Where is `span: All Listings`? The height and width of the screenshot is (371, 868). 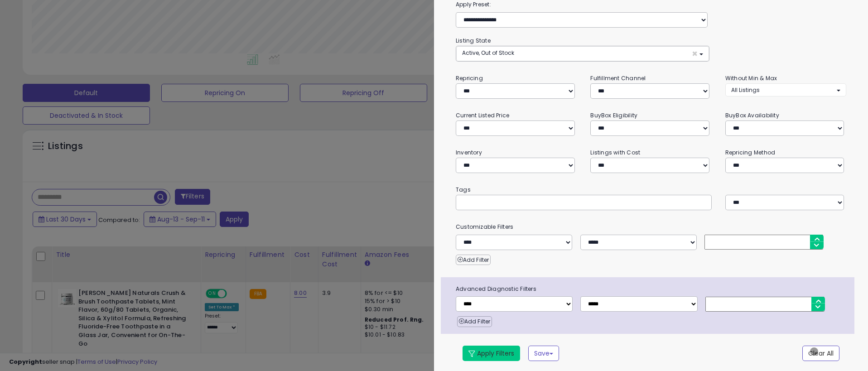
span: All Listings is located at coordinates (745, 89).